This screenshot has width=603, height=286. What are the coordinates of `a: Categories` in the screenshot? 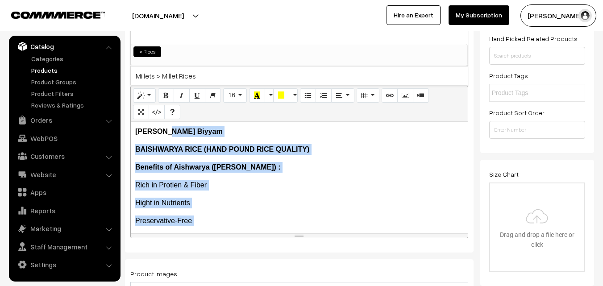 It's located at (73, 58).